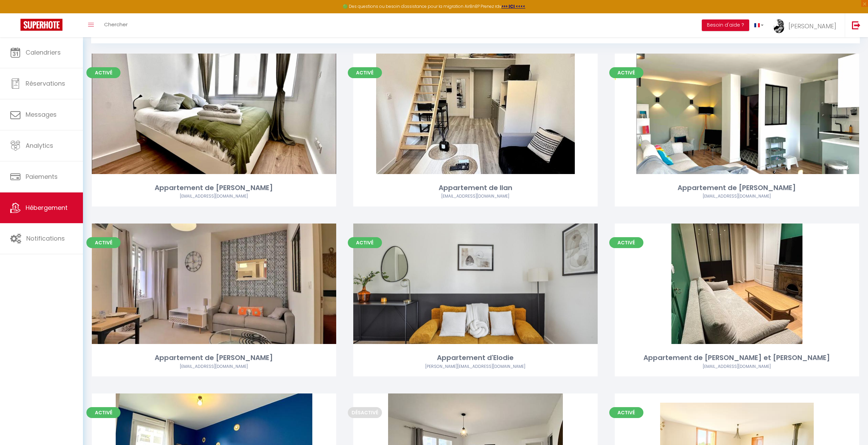 The width and height of the screenshot is (868, 445). I want to click on span: Hébergement, so click(46, 208).